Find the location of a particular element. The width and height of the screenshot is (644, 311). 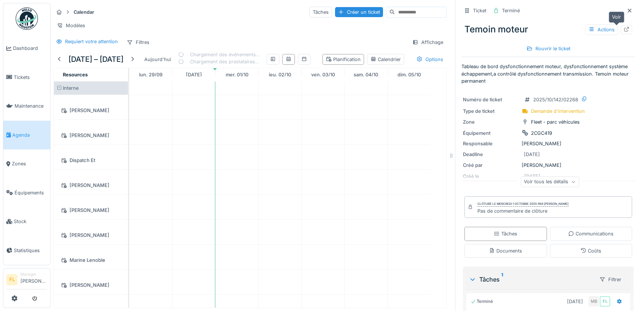

span: Agenda is located at coordinates (30, 135).